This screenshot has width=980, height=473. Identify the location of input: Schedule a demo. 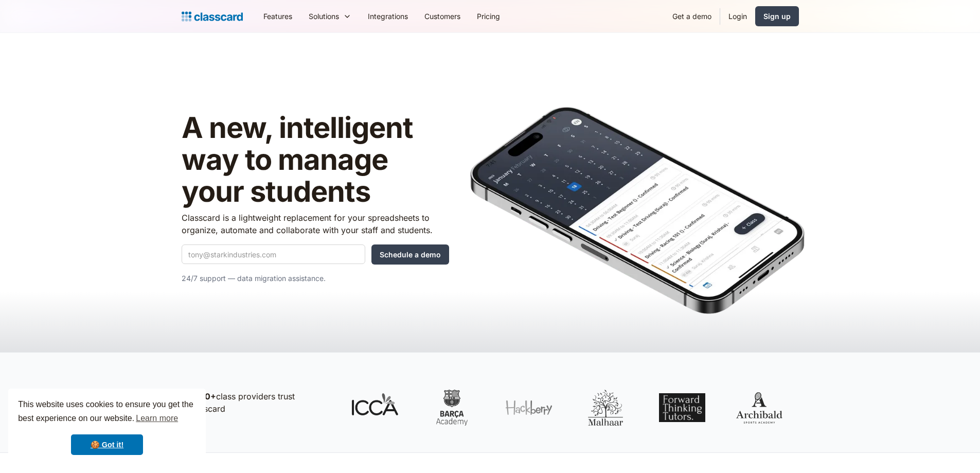
(410, 254).